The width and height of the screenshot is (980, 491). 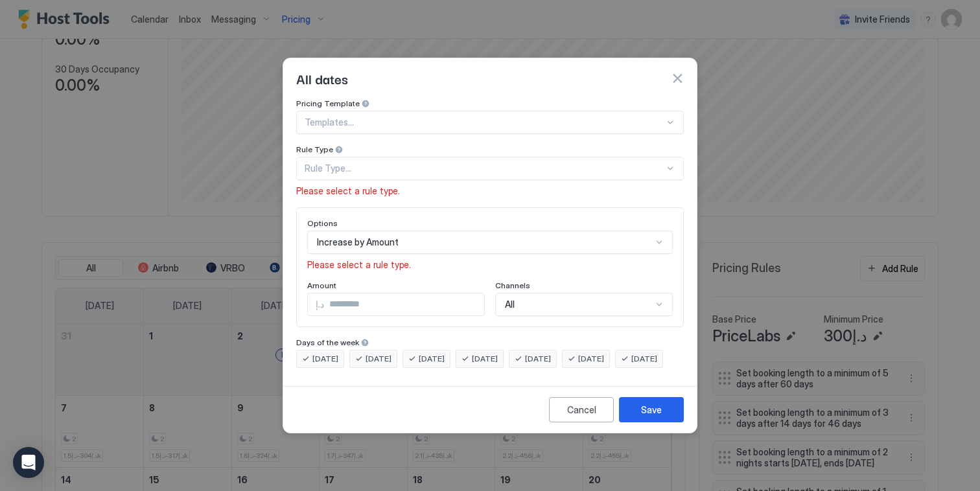 I want to click on span: Amount, so click(x=321, y=285).